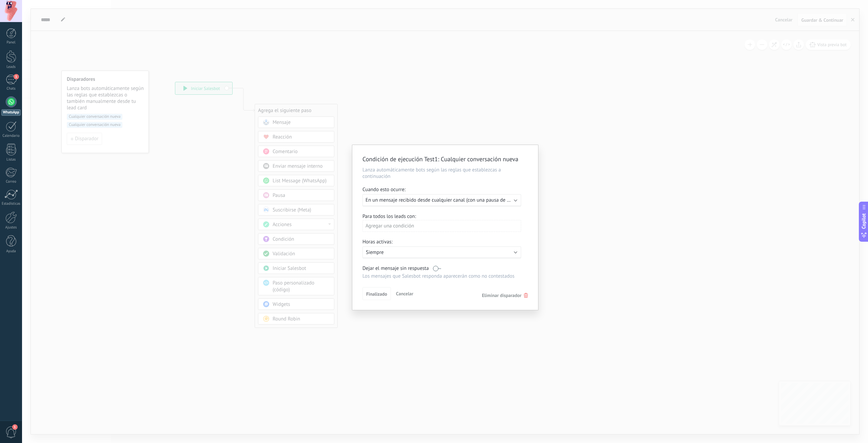  I want to click on span: En un mensaje recibido desde cualquier canal (con una pausa de un día), so click(444, 200).